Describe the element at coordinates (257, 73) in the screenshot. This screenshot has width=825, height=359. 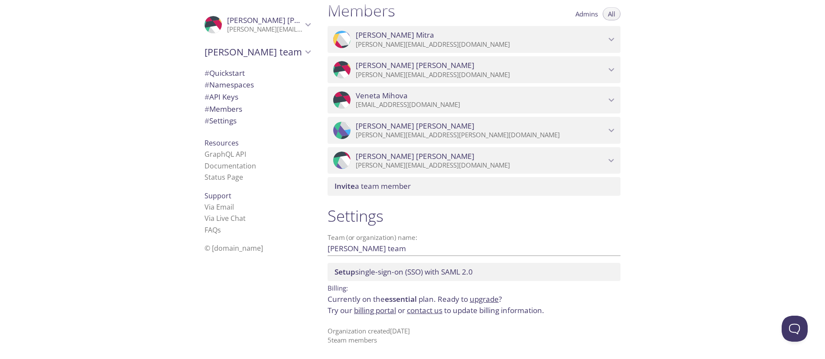
I see `div: Quickstart` at that location.